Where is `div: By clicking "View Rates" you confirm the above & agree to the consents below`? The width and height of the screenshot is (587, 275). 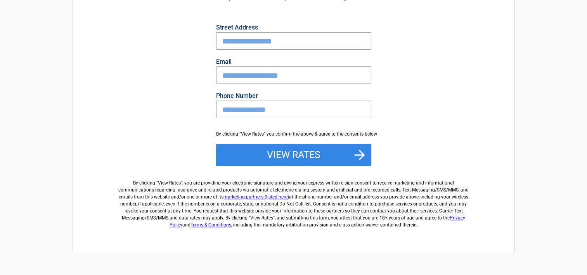
div: By clicking "View Rates" you confirm the above & agree to the consents below is located at coordinates (294, 134).